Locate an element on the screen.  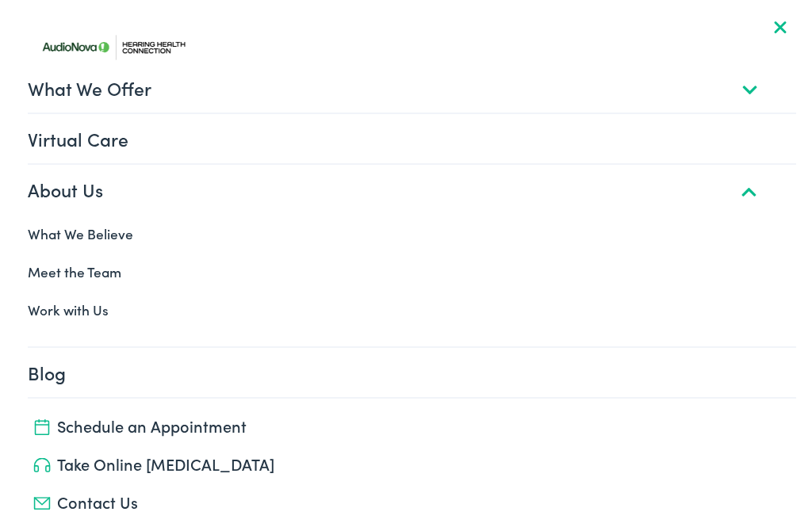
a: What We Believe is located at coordinates (406, 234).